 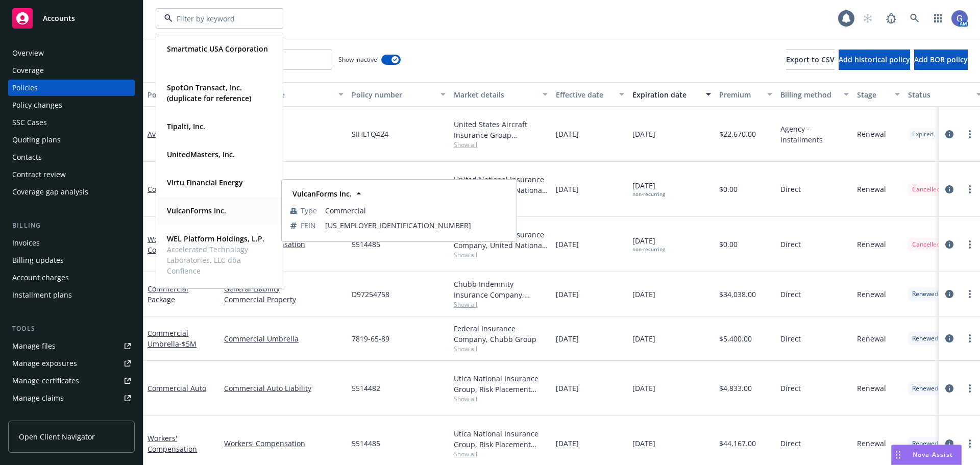 I want to click on strong: UnitedMasters, Inc., so click(x=201, y=154).